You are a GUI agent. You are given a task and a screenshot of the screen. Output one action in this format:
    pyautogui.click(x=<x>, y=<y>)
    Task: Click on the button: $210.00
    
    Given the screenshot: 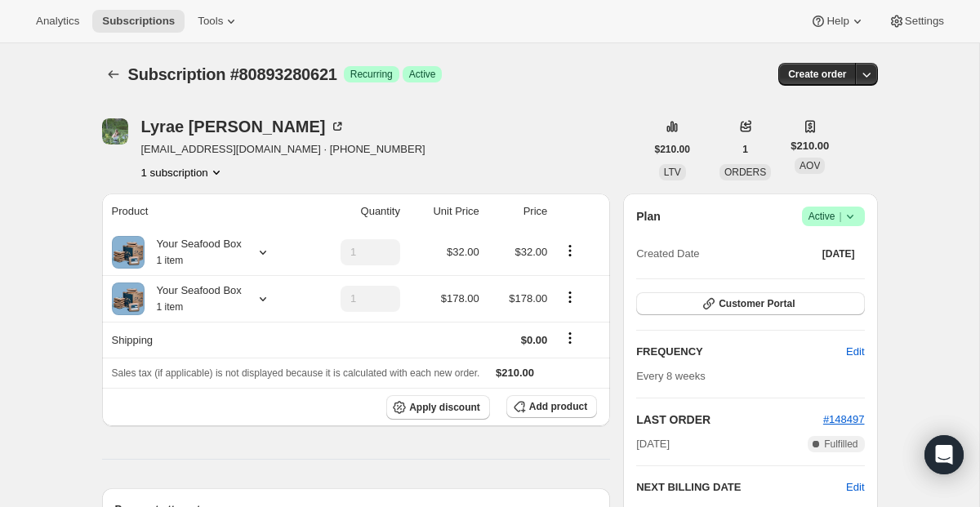 What is the action you would take?
    pyautogui.click(x=672, y=149)
    